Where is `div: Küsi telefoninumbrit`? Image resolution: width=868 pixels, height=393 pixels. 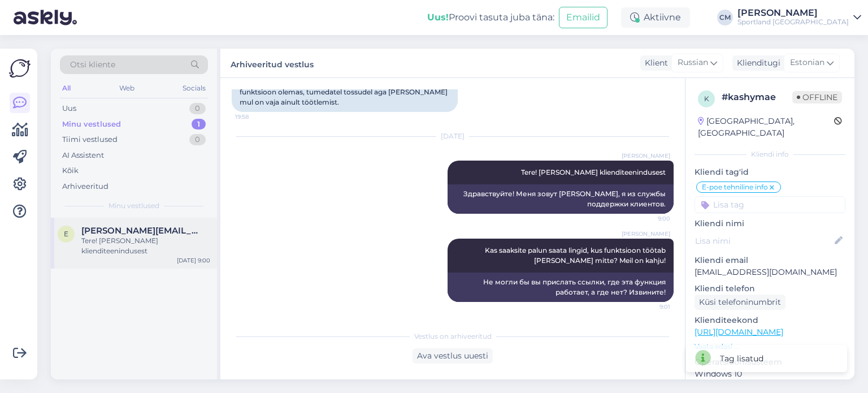 div: Küsi telefoninumbrit is located at coordinates (739, 302).